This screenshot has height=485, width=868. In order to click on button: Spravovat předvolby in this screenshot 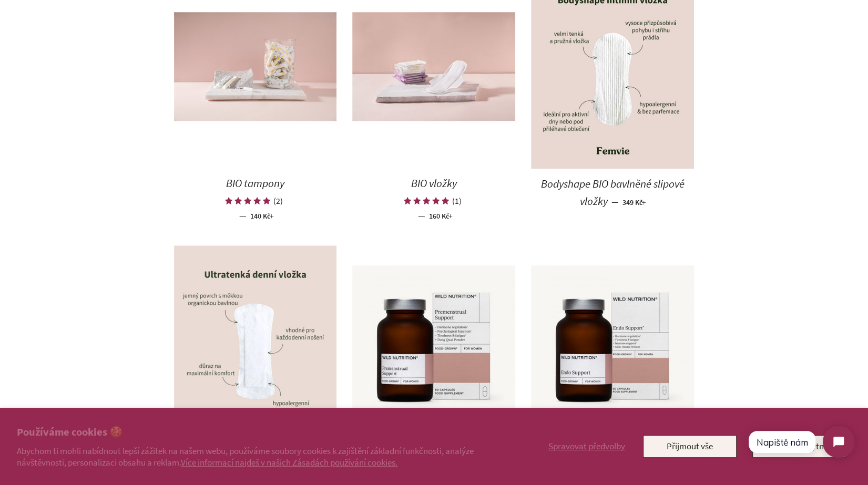, I will do `click(587, 446)`.